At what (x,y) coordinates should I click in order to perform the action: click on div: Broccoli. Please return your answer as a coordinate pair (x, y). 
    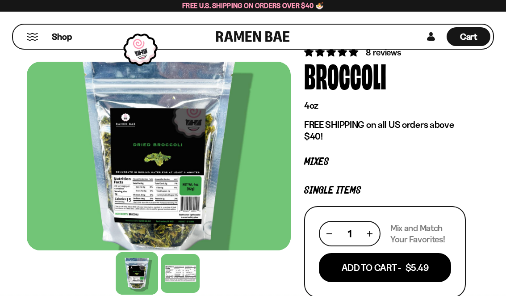
    Looking at the image, I should click on (346, 75).